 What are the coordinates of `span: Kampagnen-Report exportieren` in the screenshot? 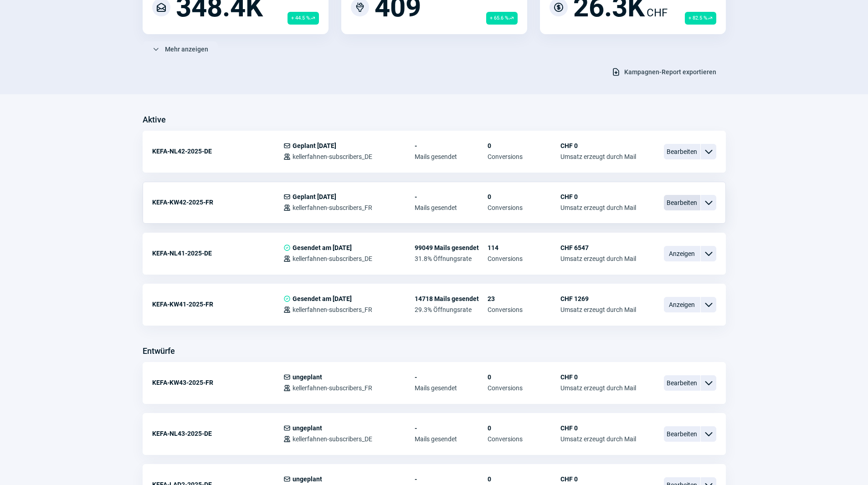 It's located at (670, 72).